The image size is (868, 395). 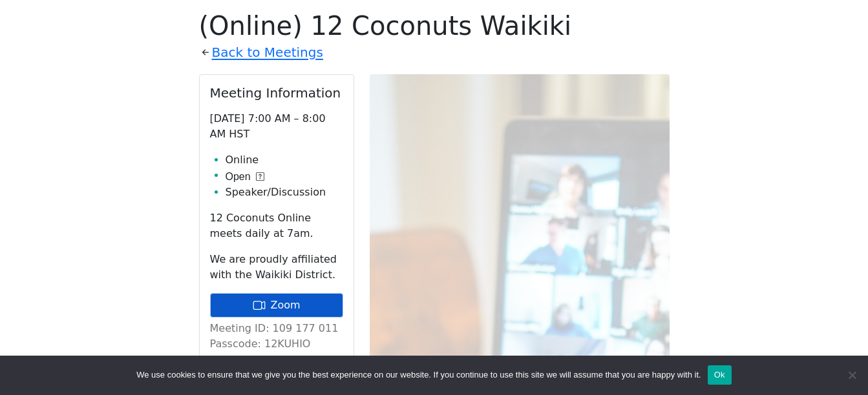 What do you see at coordinates (277, 226) in the screenshot?
I see `p: 12 Coconuts Online meets daily at 7am.` at bounding box center [277, 226].